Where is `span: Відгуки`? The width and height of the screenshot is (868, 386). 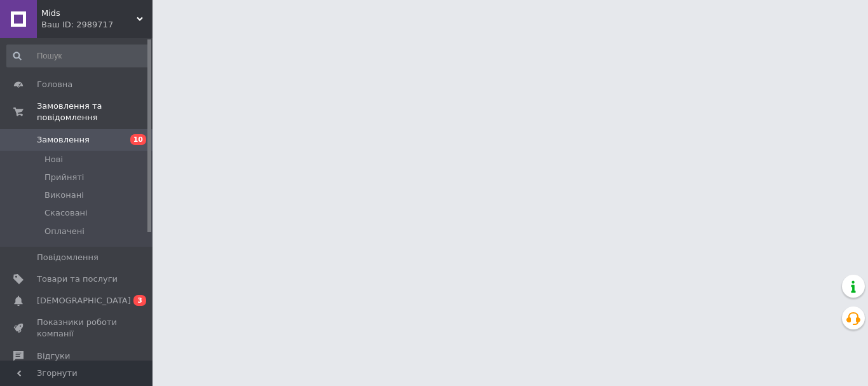 span: Відгуки is located at coordinates (53, 356).